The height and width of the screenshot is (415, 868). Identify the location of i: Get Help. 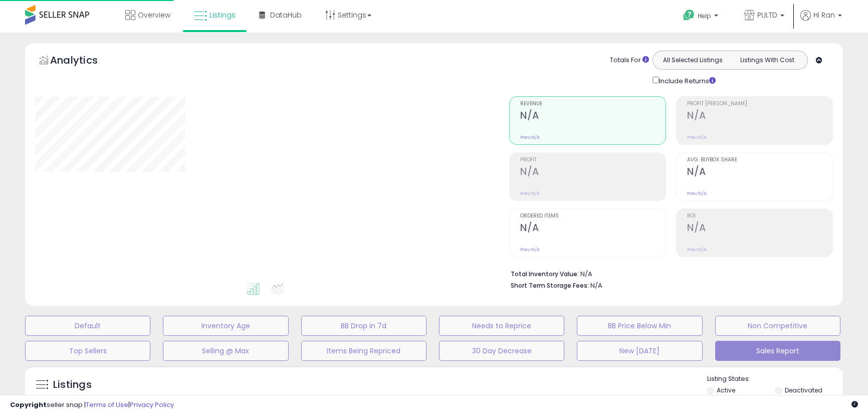
(689, 15).